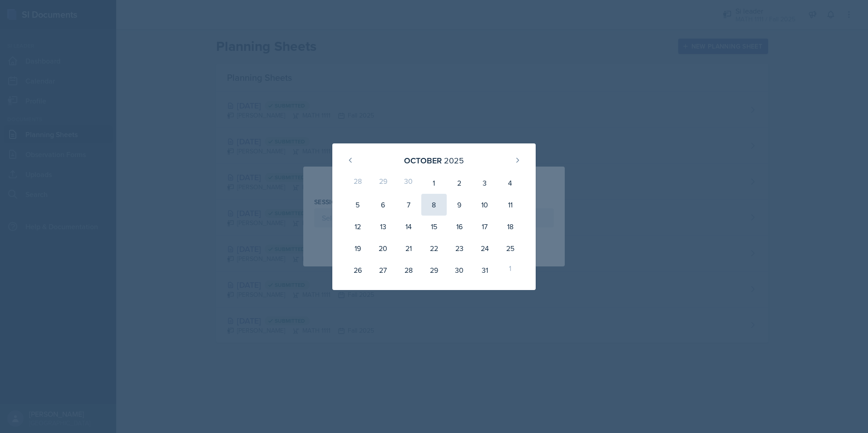 The width and height of the screenshot is (868, 433). Describe the element at coordinates (454, 160) in the screenshot. I see `div: 2025` at that location.